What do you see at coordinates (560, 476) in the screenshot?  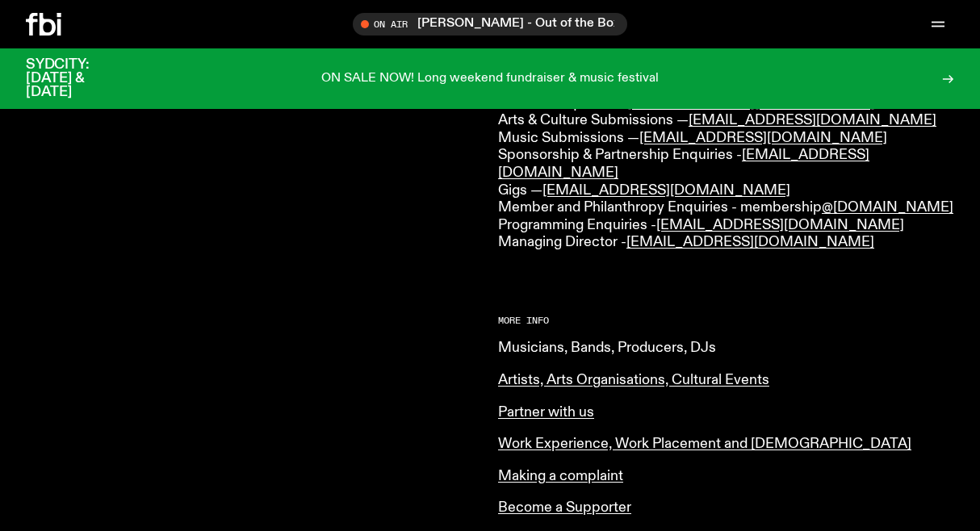 I see `a: Making a complaint` at bounding box center [560, 476].